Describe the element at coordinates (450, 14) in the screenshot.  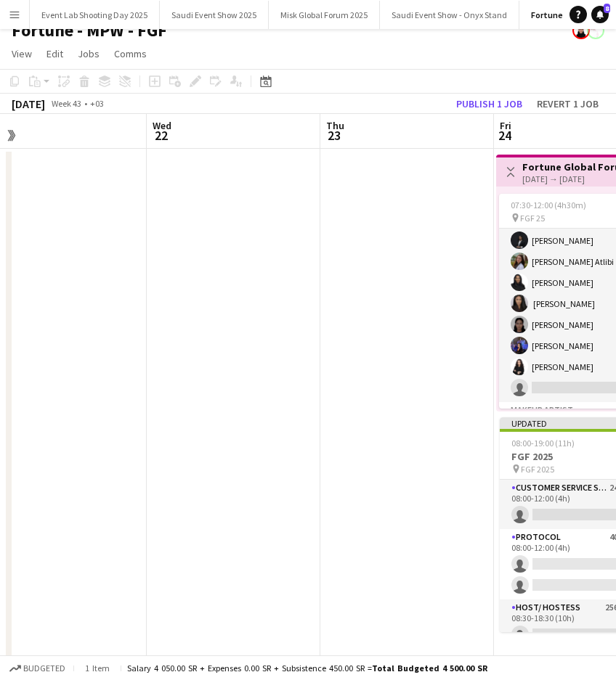
I see `button: Saudi Event Show - Onyx Stand` at that location.